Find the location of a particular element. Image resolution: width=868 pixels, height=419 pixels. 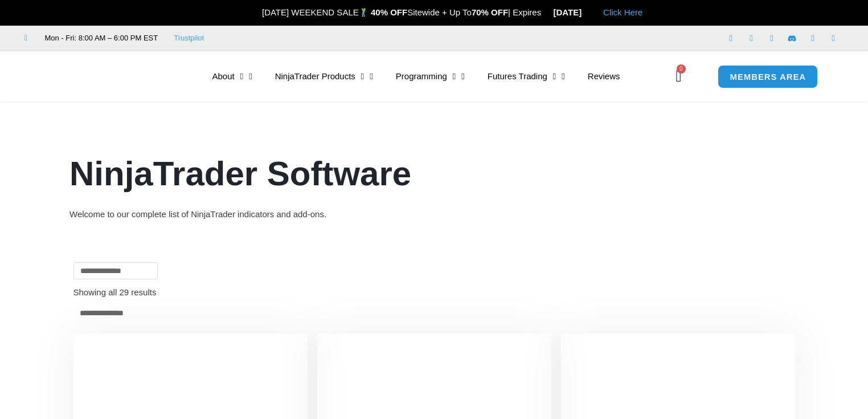

a: 0 is located at coordinates (678, 76).